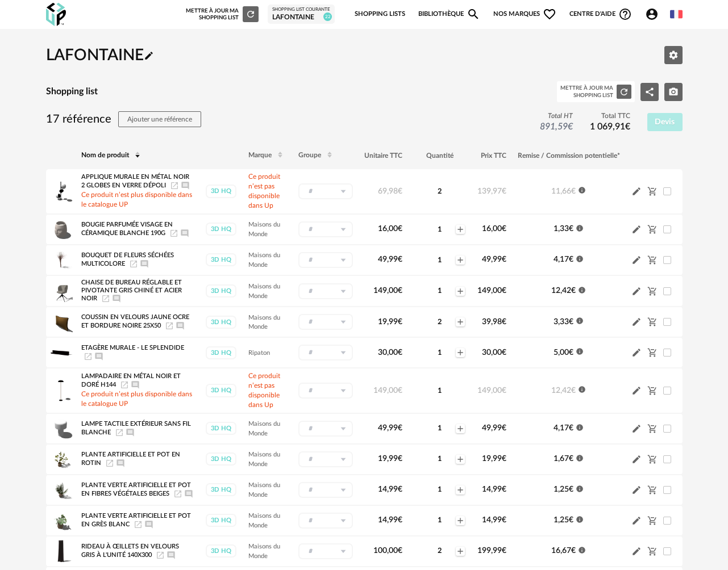  Describe the element at coordinates (492, 291) in the screenshot. I see `span: 149,00` at that location.